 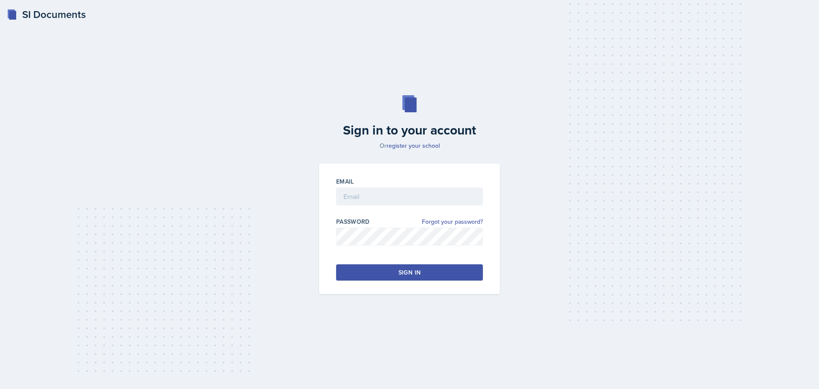 What do you see at coordinates (413, 145) in the screenshot?
I see `a: register your school` at bounding box center [413, 145].